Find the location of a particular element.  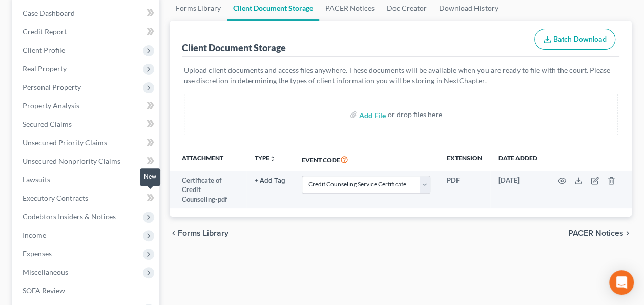

a: Case Dashboard is located at coordinates (87, 13).